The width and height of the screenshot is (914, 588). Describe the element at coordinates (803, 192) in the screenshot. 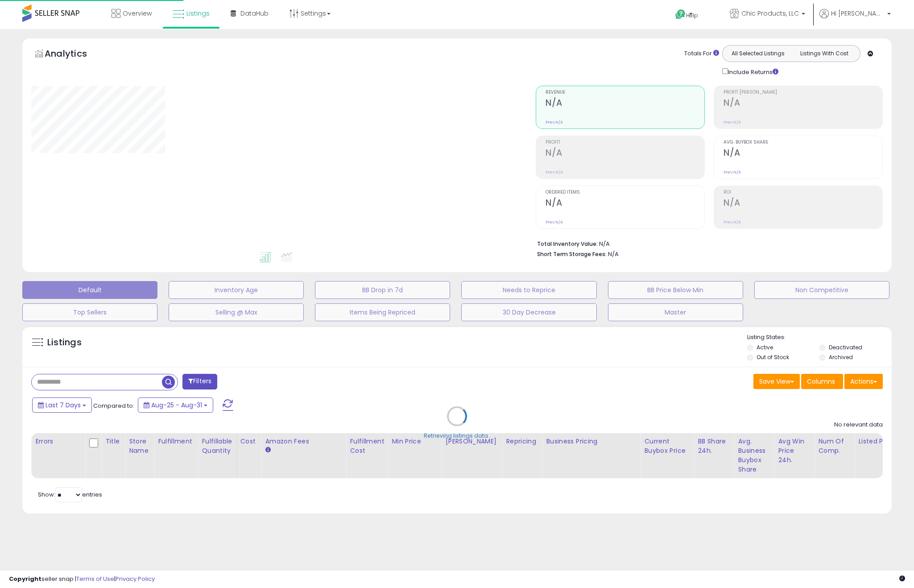

I see `span: ROI` at that location.